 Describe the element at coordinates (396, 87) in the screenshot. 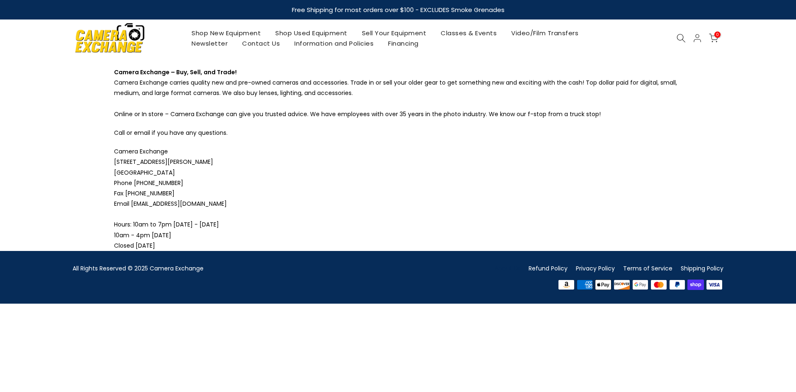

I see `span: Camera Exchange carries quality new and pre-owned cameras and accessories. Trade in or sell your ...` at that location.